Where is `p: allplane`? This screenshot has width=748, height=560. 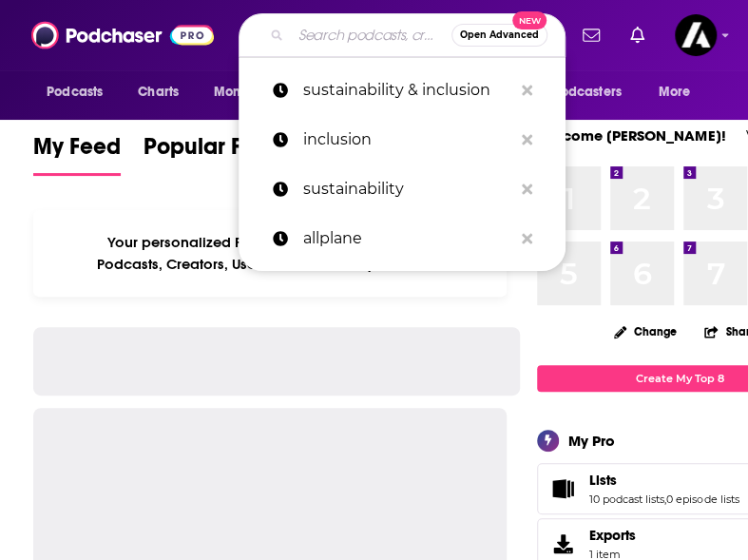 p: allplane is located at coordinates (407, 238).